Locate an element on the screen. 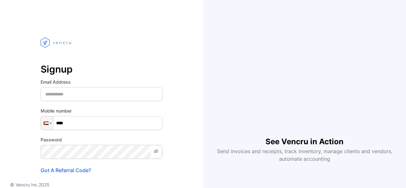 Image resolution: width=406 pixels, height=188 pixels. h1: See Vencru in Action is located at coordinates (304, 137).